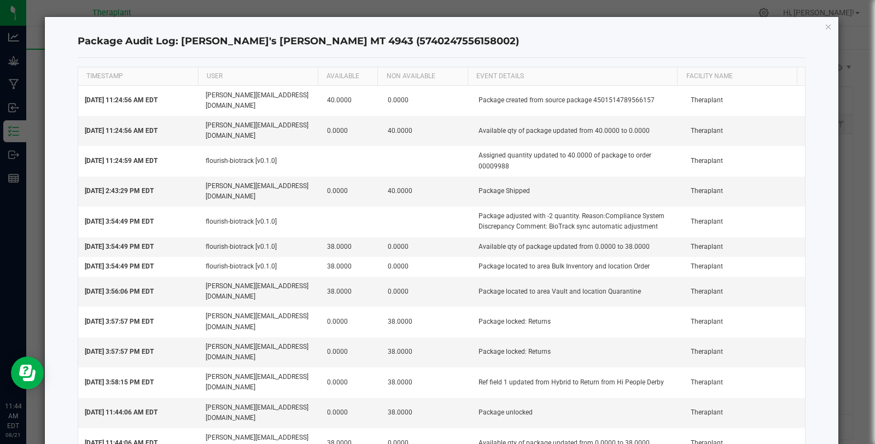  Describe the element at coordinates (572, 77) in the screenshot. I see `th: EVENT DETAILS` at that location.